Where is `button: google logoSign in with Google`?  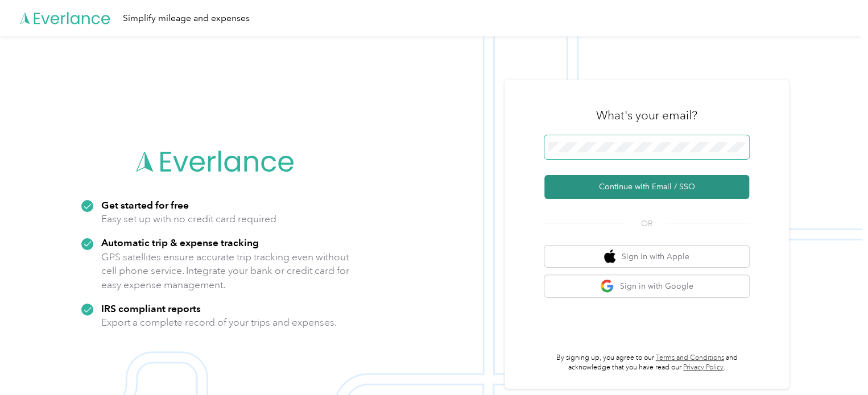 button: google logoSign in with Google is located at coordinates (646, 286).